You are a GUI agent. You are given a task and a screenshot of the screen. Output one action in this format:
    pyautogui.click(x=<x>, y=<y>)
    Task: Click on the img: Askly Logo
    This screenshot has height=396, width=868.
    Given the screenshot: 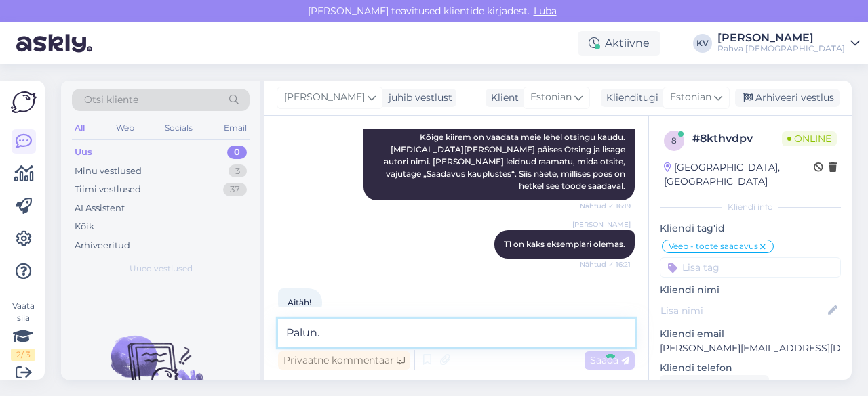 What is the action you would take?
    pyautogui.click(x=24, y=102)
    